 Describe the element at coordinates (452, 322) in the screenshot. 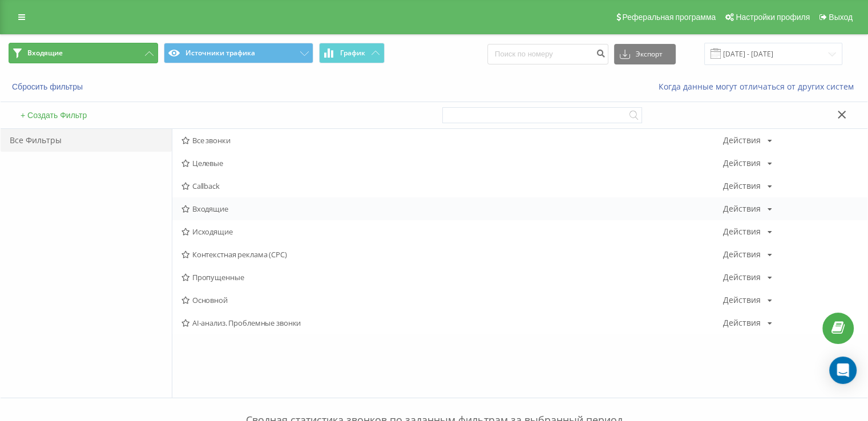

I see `span: AI-анализ. Проблемные звонки` at that location.